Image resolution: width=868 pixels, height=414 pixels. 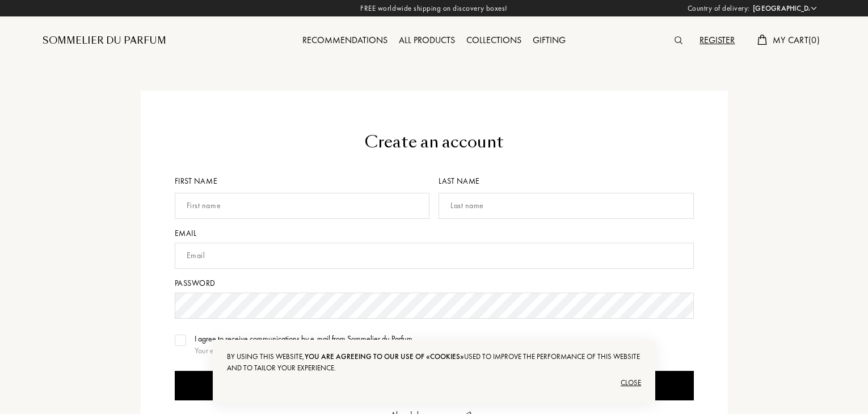 What do you see at coordinates (549, 40) in the screenshot?
I see `a: Gifting` at bounding box center [549, 40].